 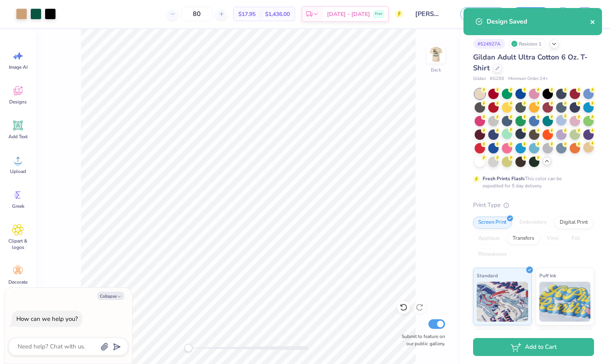 I want to click on span: Puff Ink, so click(x=547, y=275).